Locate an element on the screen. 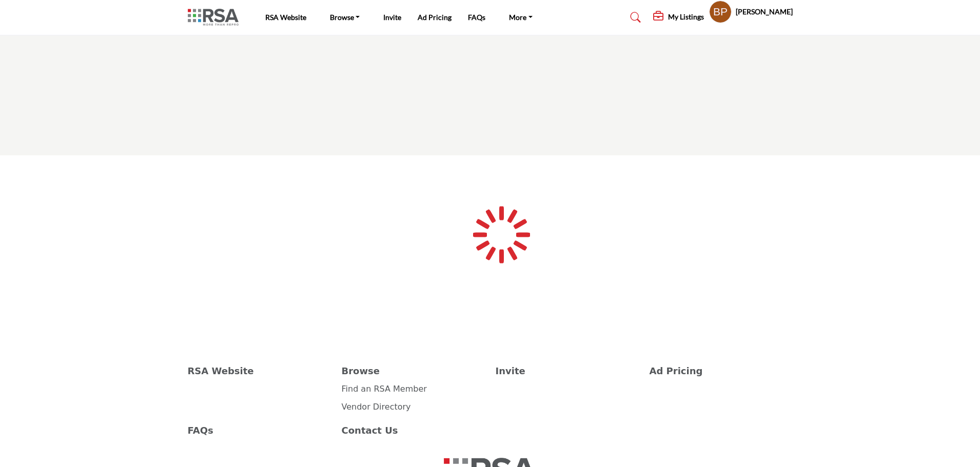 This screenshot has width=980, height=467. a: Contact Us is located at coordinates (413, 431).